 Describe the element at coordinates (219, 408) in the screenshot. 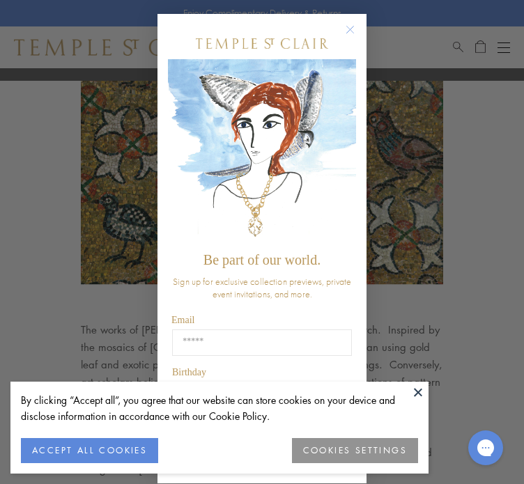

I see `div: By clicking “Accept all”, you agree that our website can store cookies on your device and disclos...` at that location.